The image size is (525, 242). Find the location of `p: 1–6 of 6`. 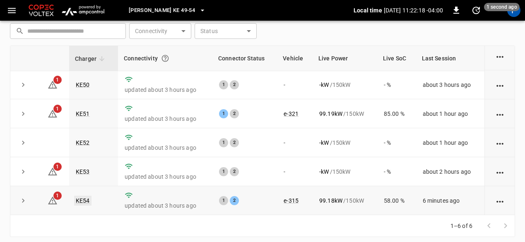

p: 1–6 of 6 is located at coordinates (461, 226).